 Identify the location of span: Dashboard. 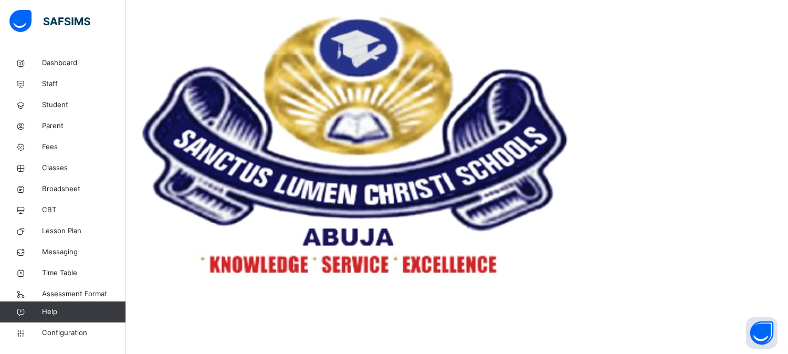
(84, 63).